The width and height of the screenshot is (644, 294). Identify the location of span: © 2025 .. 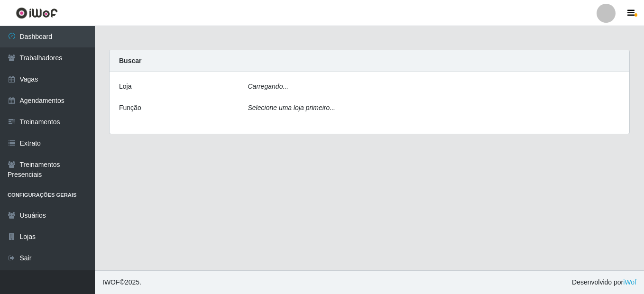
(122, 282).